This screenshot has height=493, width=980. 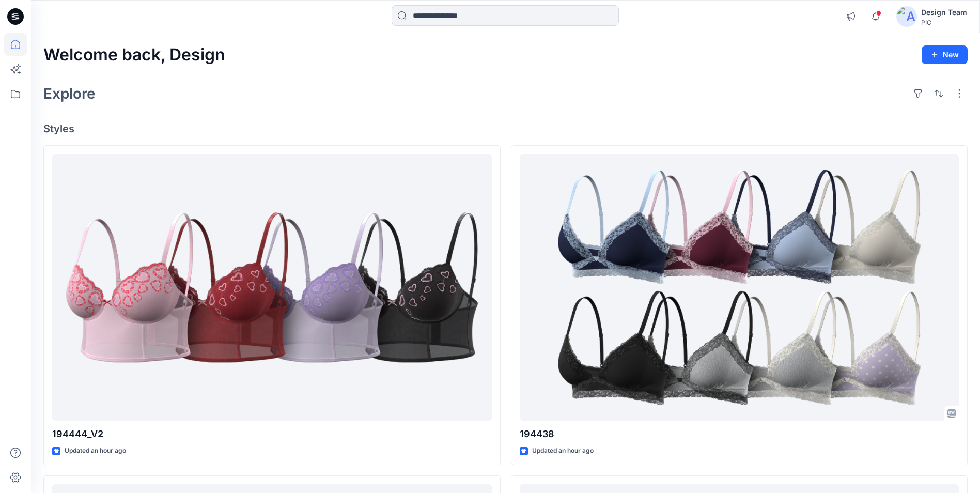 What do you see at coordinates (135, 55) in the screenshot?
I see `h2: Welcome back, Design` at bounding box center [135, 55].